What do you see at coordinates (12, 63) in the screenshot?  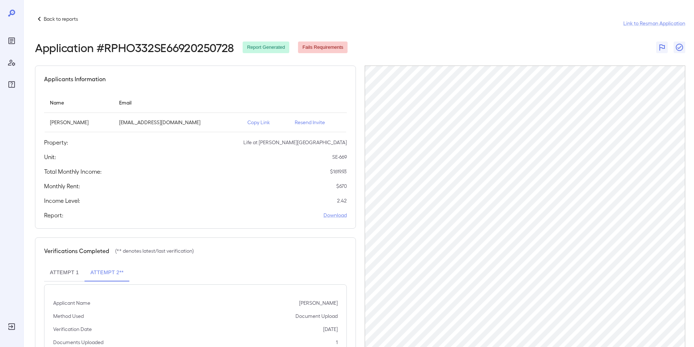 I see `div: Manage Users` at bounding box center [12, 63].